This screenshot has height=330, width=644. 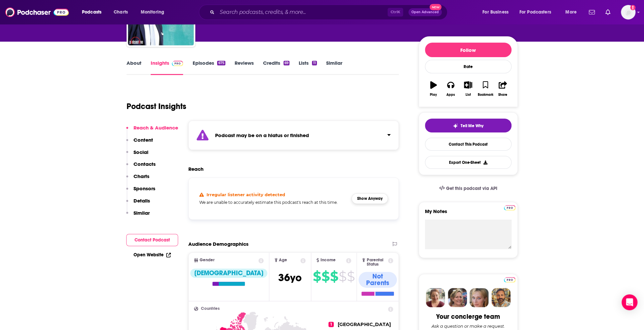 I want to click on p: Similar, so click(x=142, y=213).